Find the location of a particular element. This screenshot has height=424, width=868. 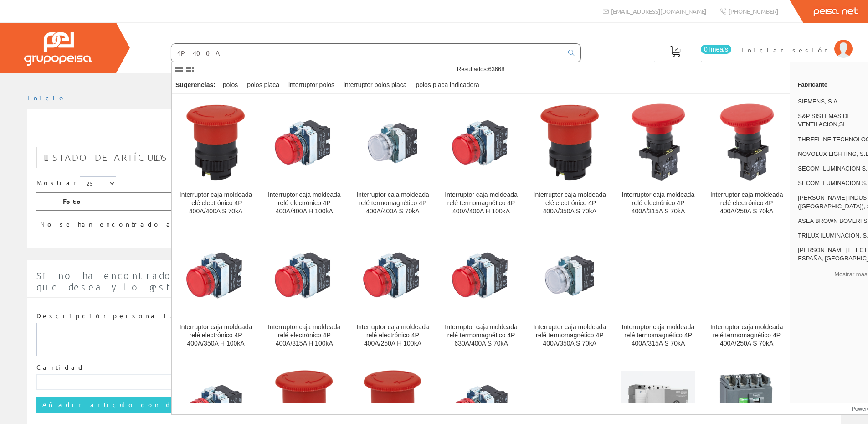

img: Interruptor caja moldeada relé electrónico 4P 400A/250A H 100kA is located at coordinates (392, 275).